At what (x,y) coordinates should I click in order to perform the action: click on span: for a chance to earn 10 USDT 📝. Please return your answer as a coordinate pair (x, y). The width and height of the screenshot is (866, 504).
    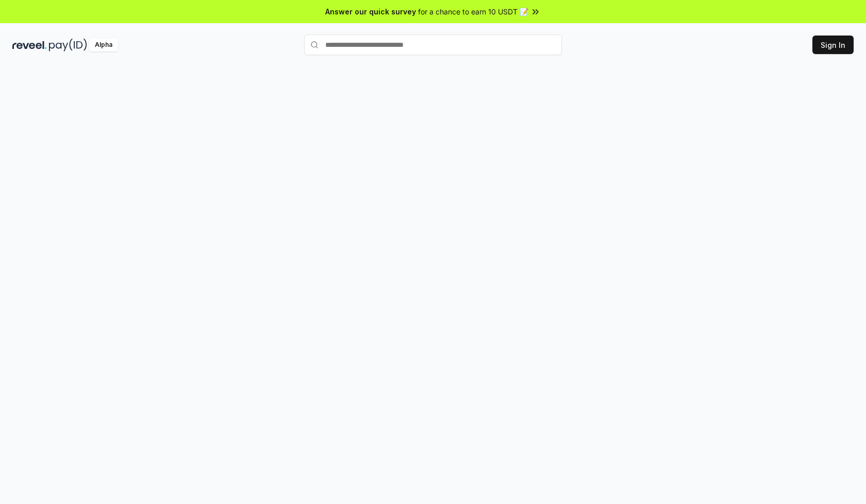
    Looking at the image, I should click on (473, 11).